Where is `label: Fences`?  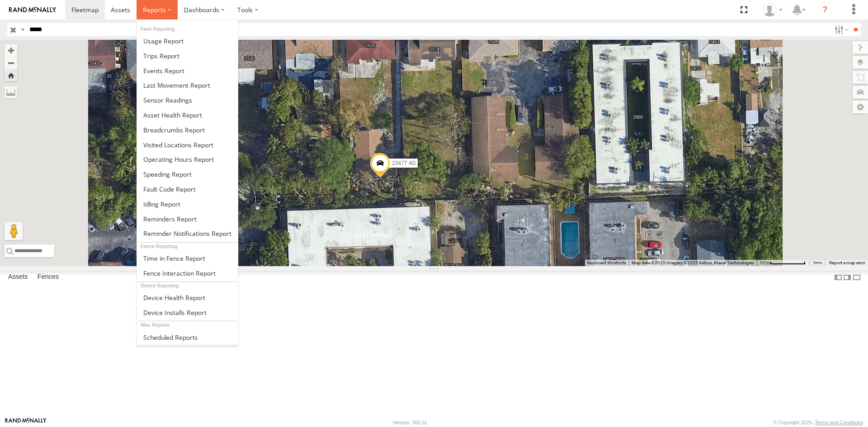
label: Fences is located at coordinates (48, 277).